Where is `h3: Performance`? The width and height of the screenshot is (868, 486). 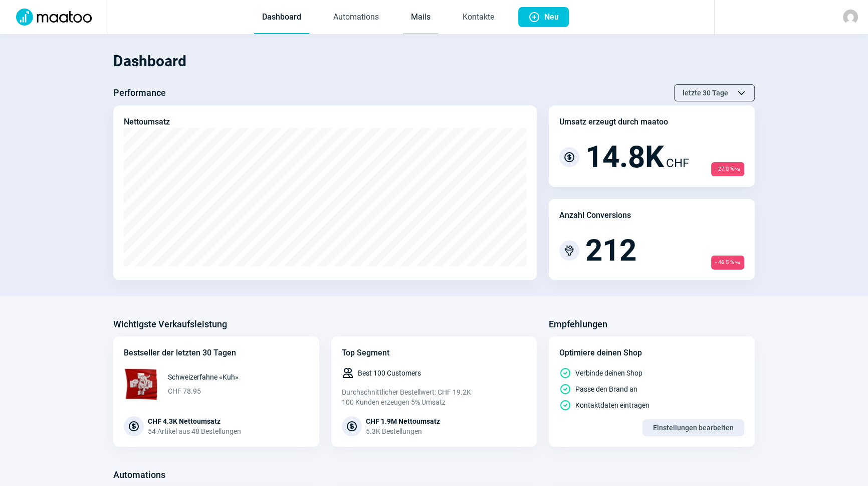
h3: Performance is located at coordinates (140, 93).